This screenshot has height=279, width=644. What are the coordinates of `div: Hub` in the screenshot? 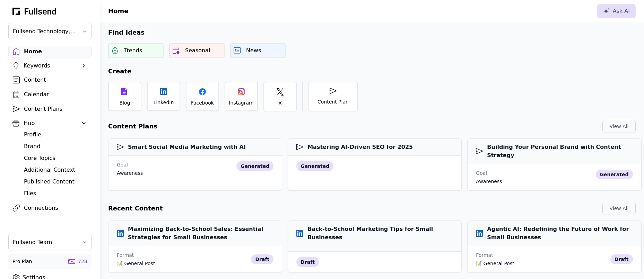 It's located at (50, 124).